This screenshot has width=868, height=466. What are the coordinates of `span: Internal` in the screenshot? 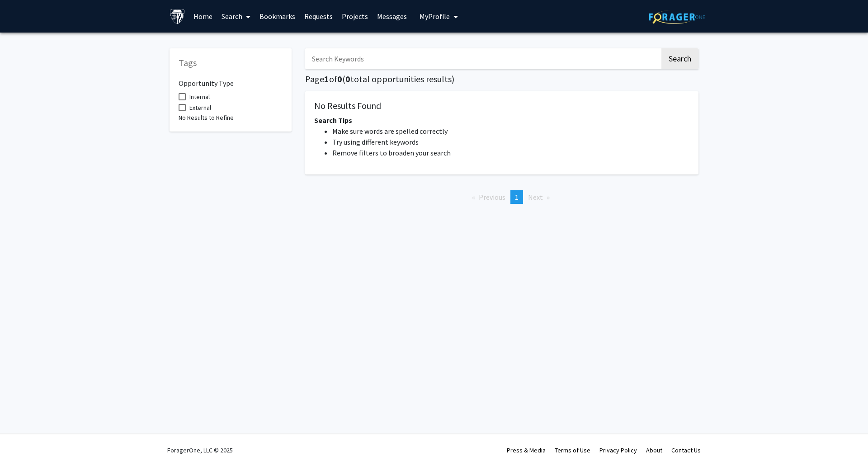 It's located at (199, 97).